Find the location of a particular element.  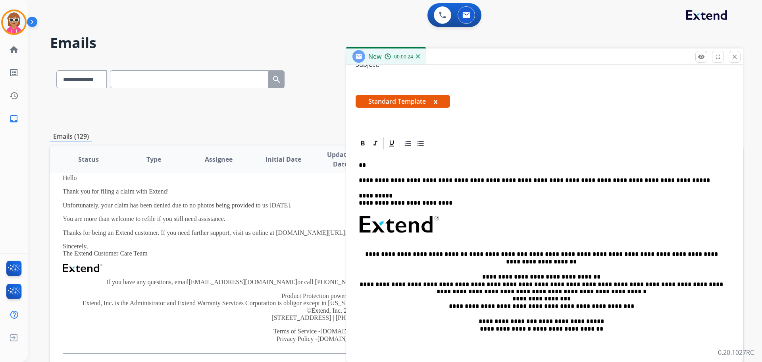

div: Underline is located at coordinates (392, 143).